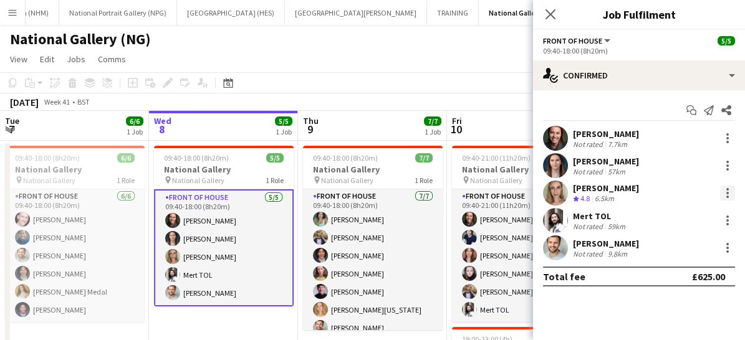 The width and height of the screenshot is (745, 340). Describe the element at coordinates (572, 41) in the screenshot. I see `span: Front of House` at that location.